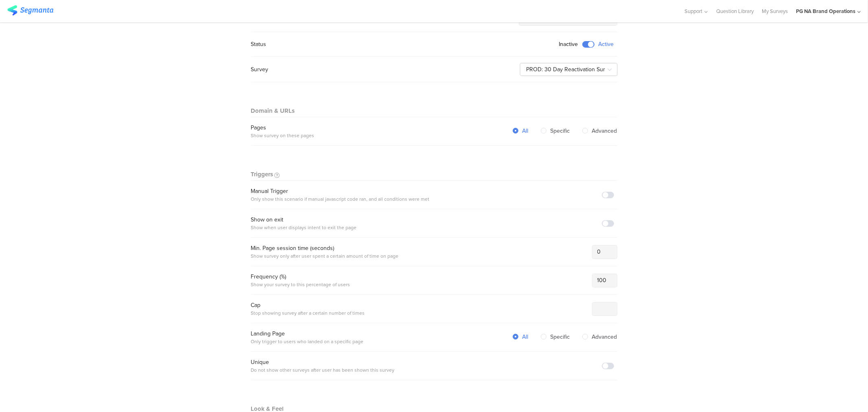 This screenshot has width=868, height=412. Describe the element at coordinates (340, 199) in the screenshot. I see `div: Only show this scenario if manual javascript code ran, and all conditions were met` at that location.